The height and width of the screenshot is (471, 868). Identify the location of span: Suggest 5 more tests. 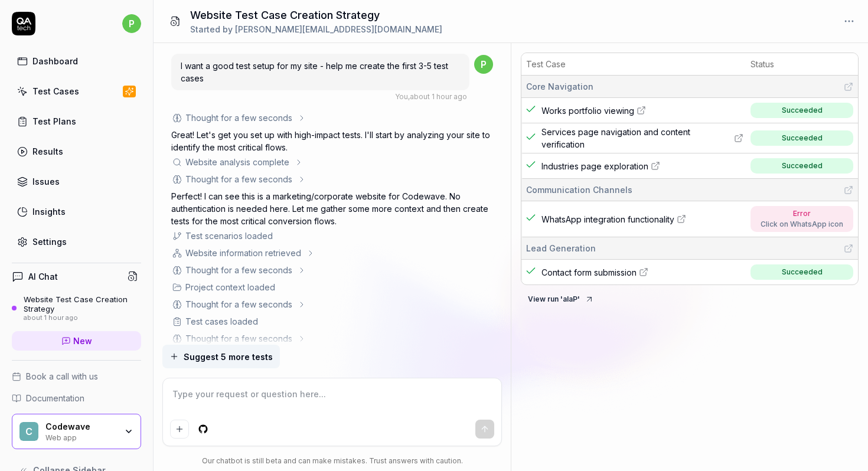
(228, 357).